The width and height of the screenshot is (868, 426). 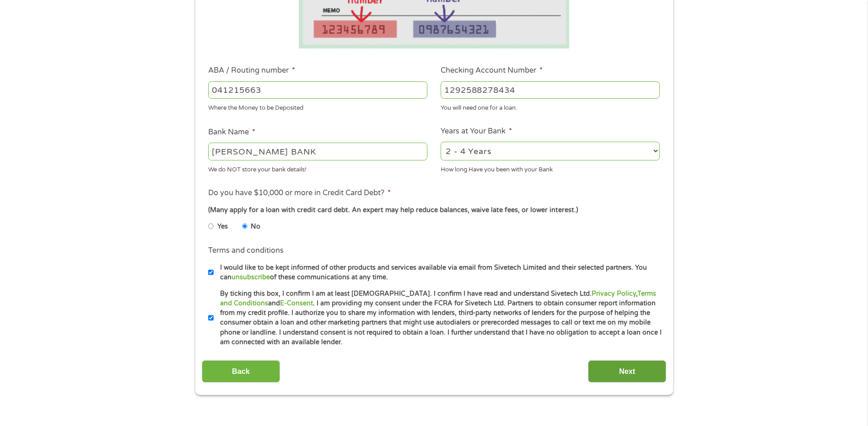 I want to click on div: How long Have you been with your Bank, so click(x=550, y=168).